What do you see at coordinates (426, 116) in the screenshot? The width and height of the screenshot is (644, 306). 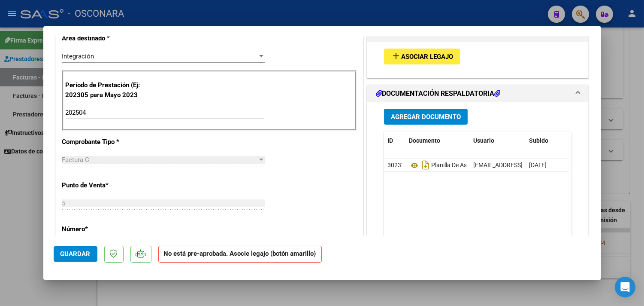 I see `button: Agregar Documento` at bounding box center [426, 116].